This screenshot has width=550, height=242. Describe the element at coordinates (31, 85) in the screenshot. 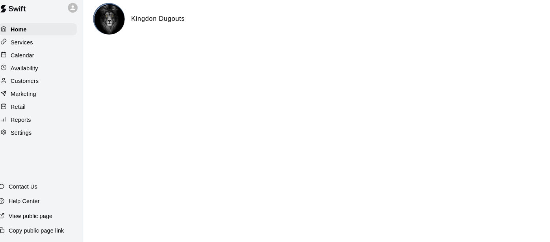

I see `p: Customers` at that location.